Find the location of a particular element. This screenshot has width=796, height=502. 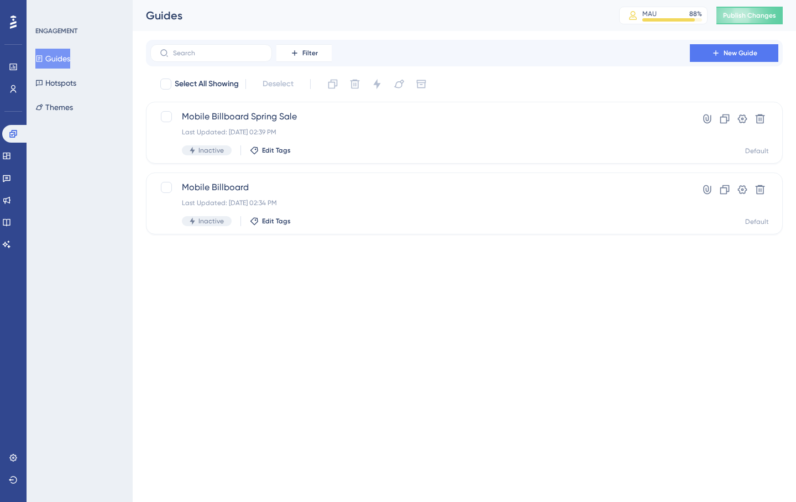

button: Filter is located at coordinates (304, 53).